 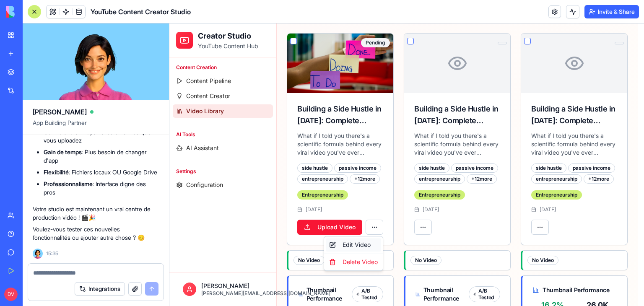 What do you see at coordinates (101, 173) in the screenshot?
I see `li: : Fichiers locaux OU Google Drive` at bounding box center [101, 173].